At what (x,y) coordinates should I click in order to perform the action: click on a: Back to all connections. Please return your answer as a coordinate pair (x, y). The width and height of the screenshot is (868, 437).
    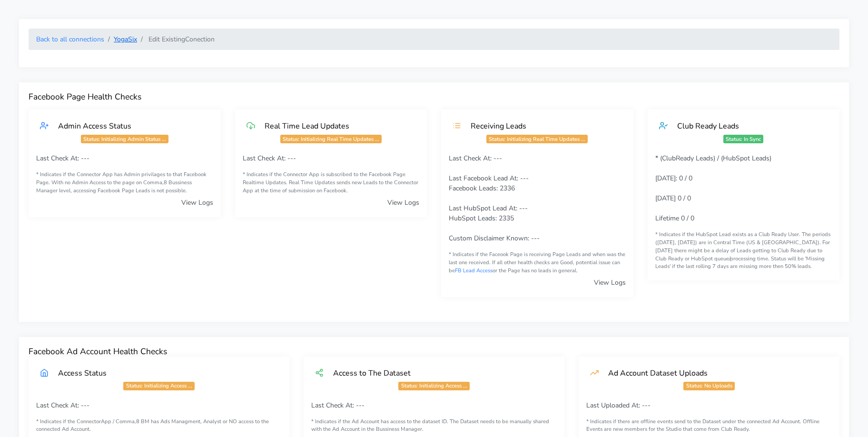
    Looking at the image, I should click on (70, 39).